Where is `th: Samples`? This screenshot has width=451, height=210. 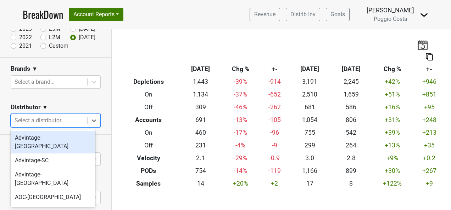
th: Samples is located at coordinates (148, 184).